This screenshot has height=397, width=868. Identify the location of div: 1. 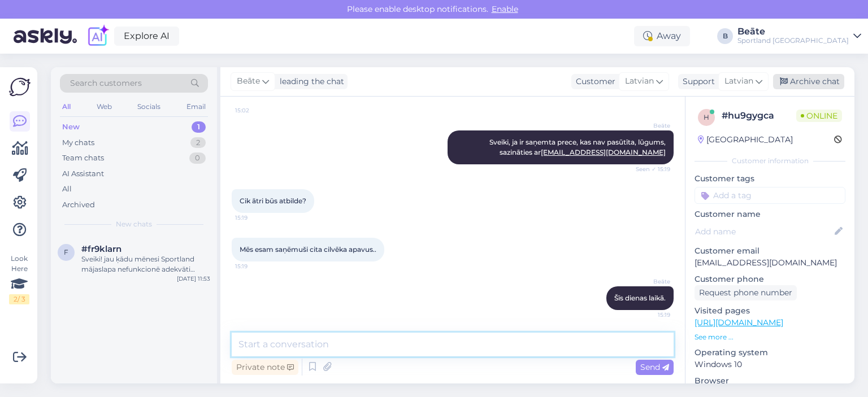
(198, 127).